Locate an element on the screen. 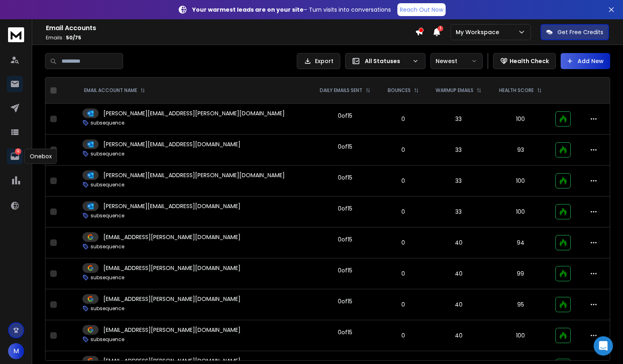 The image size is (623, 364). td: 99 is located at coordinates (520, 274).